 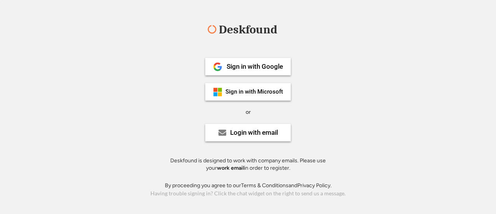 I want to click on div: Login with email, so click(x=254, y=133).